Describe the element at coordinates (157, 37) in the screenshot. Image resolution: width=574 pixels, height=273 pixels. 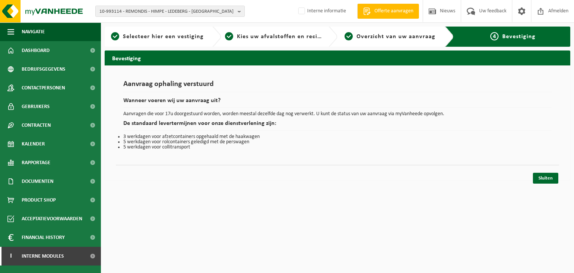
I see `a: 1Selecteer hier een vestiging` at that location.